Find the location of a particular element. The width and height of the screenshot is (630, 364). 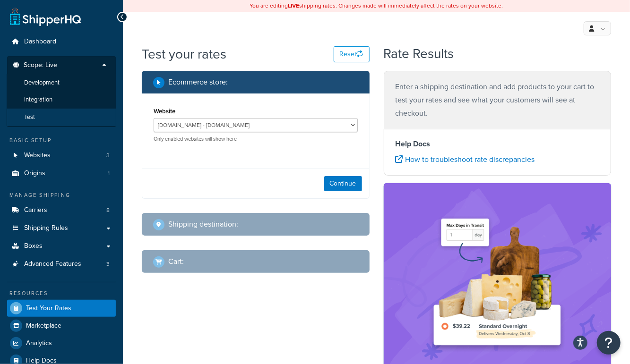

a: Marketplace is located at coordinates (62, 326).